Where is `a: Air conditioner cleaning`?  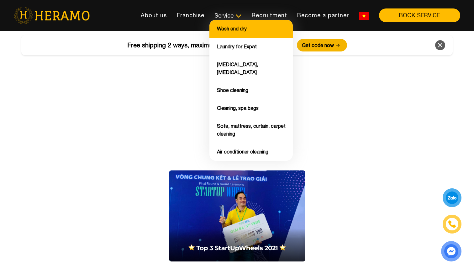
a: Air conditioner cleaning is located at coordinates (243, 151).